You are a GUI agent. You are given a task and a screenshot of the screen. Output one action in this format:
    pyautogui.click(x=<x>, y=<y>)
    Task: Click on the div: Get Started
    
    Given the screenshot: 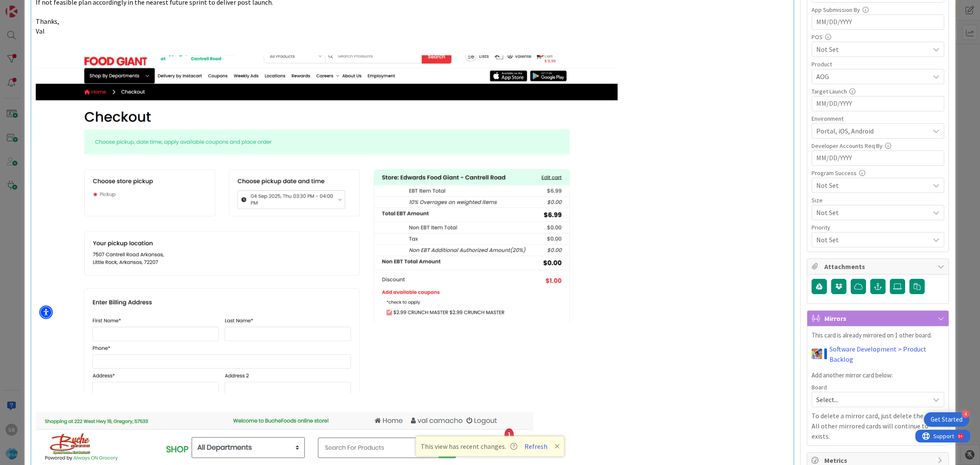 What is the action you would take?
    pyautogui.click(x=946, y=419)
    